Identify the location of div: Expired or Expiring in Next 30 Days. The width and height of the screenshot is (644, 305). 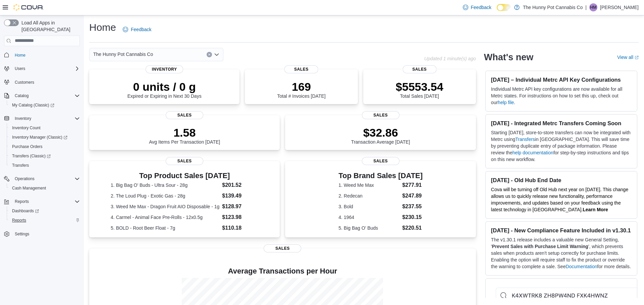
(165, 89).